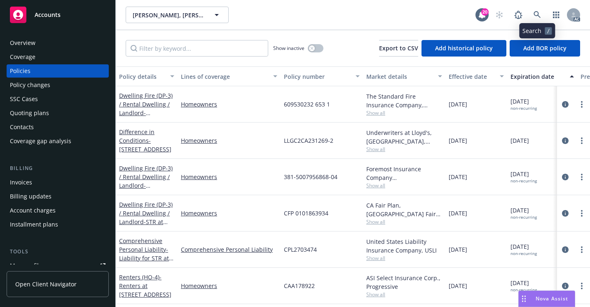 The height and width of the screenshot is (307, 590). Describe the element at coordinates (404, 76) in the screenshot. I see `button: Market details` at that location.